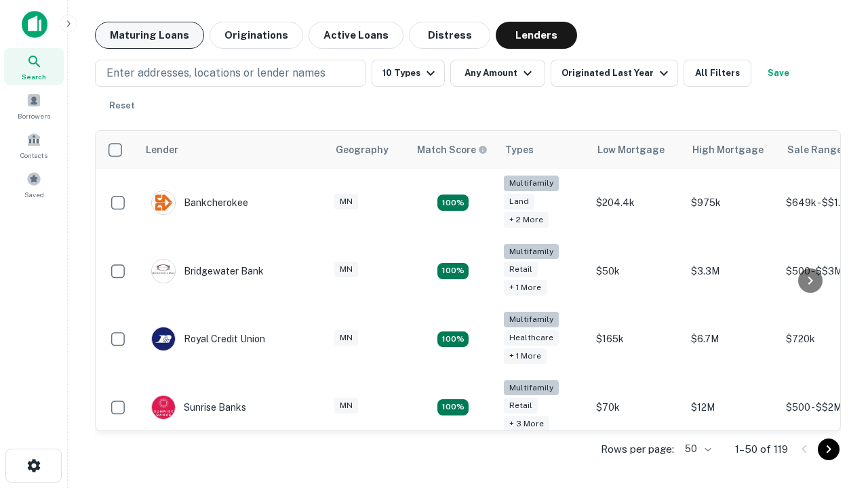 Image resolution: width=868 pixels, height=488 pixels. Describe the element at coordinates (34, 145) in the screenshot. I see `div: Contacts` at that location.